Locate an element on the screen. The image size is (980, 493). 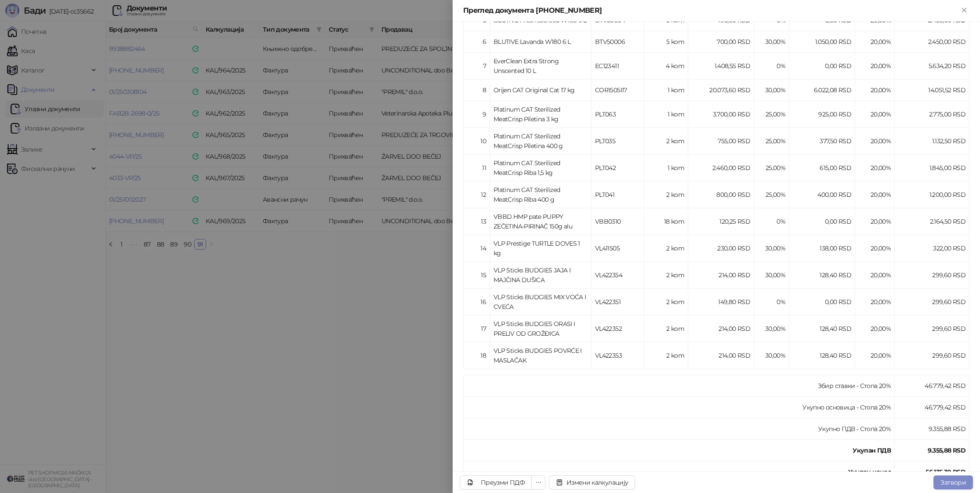
td: 1.200,00 RSD is located at coordinates (932, 195).